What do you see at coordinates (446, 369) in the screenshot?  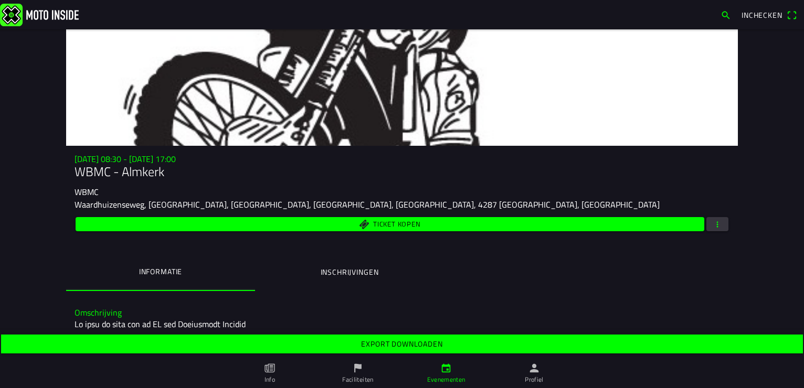 I see `ion-icon: kalender` at bounding box center [446, 369].